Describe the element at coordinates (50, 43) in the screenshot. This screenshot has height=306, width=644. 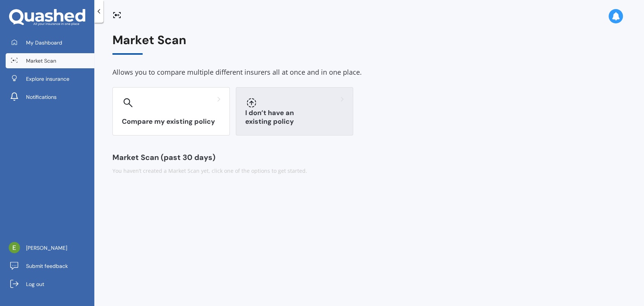
I see `a: My Dashboard` at that location.